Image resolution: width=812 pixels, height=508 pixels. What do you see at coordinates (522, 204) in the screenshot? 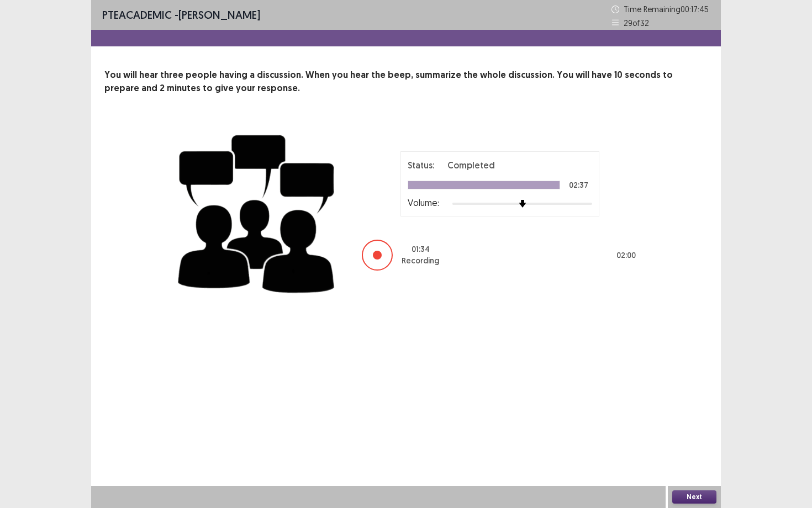
I see `img: arrow-thumb` at bounding box center [522, 204].